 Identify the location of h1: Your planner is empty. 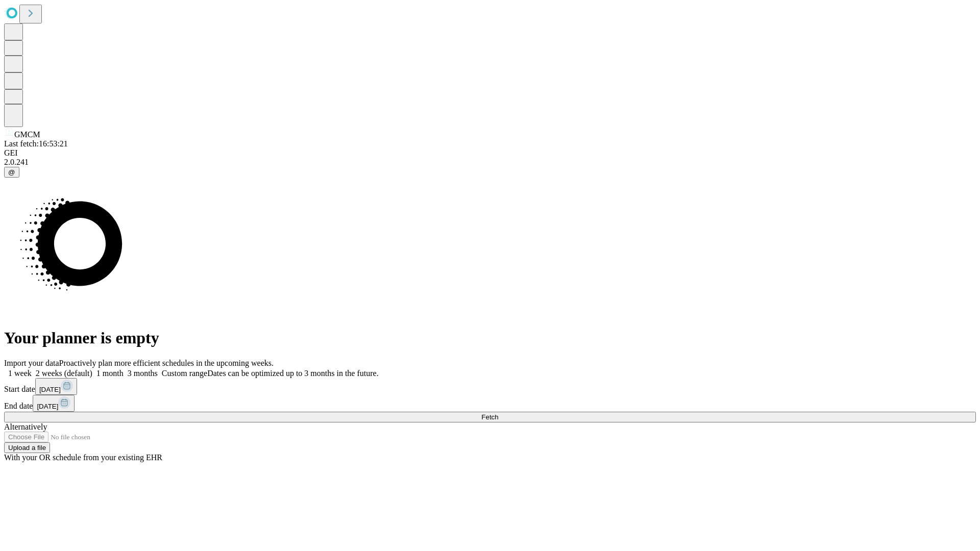
(490, 338).